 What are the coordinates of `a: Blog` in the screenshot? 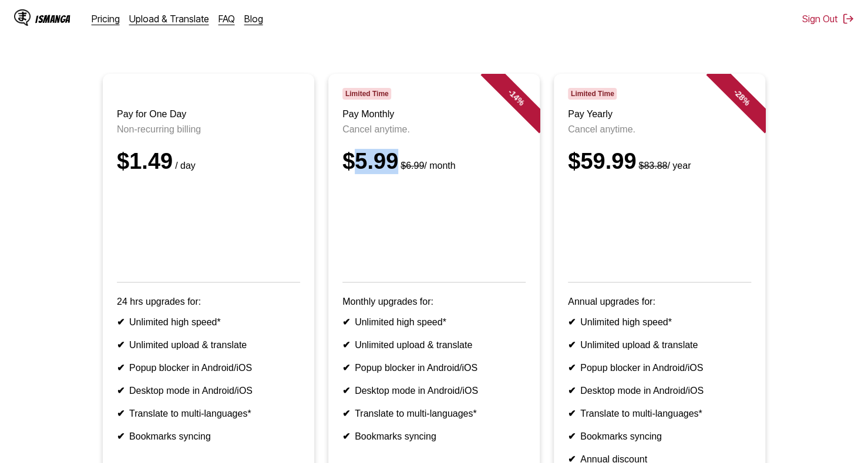 It's located at (254, 19).